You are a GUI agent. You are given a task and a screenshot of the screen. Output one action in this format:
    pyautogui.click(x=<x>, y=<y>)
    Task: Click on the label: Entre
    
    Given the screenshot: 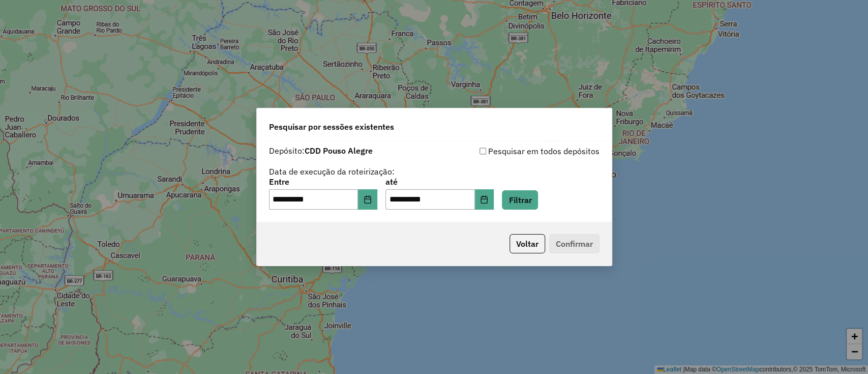 What is the action you would take?
    pyautogui.click(x=323, y=182)
    